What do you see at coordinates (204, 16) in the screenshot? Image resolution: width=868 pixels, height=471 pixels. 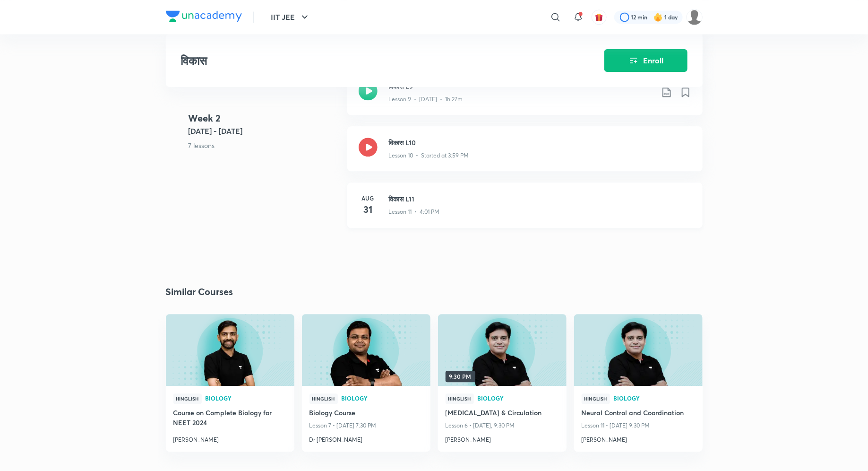 I see `img: Company Logo` at bounding box center [204, 16].